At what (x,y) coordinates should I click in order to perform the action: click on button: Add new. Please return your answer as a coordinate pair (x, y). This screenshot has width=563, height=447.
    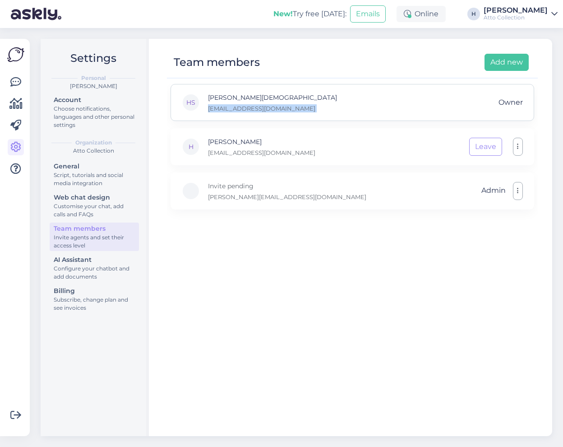
    Looking at the image, I should click on (507, 62).